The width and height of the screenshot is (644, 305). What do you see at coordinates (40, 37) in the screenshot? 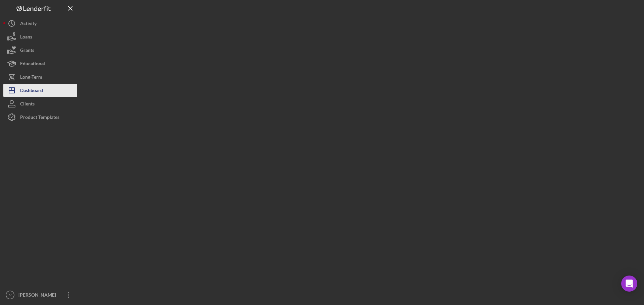
I see `a: Loans` at bounding box center [40, 37].